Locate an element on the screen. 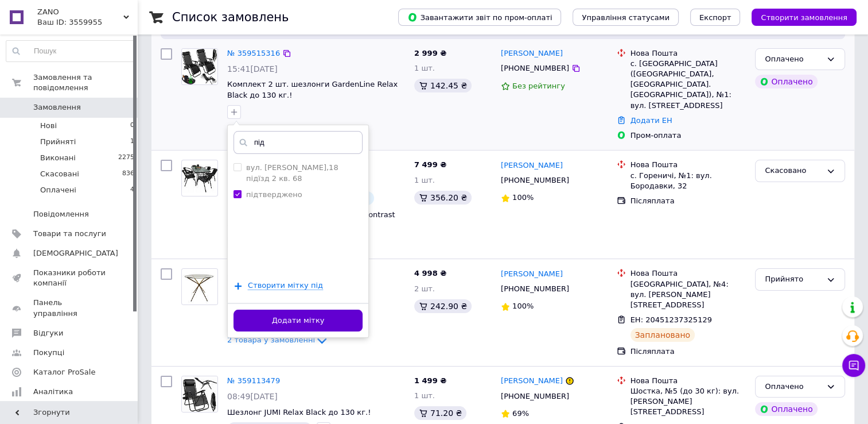 This screenshot has height=424, width=868. span: Показники роботи компанії is located at coordinates (69, 278).